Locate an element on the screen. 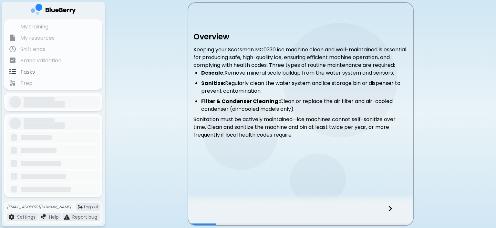  p: Report bug is located at coordinates (85, 217).